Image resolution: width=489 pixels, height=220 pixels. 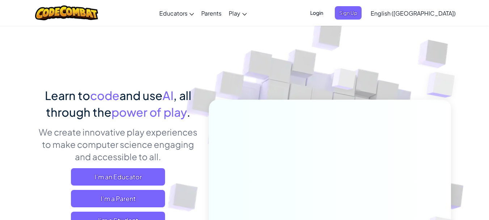 I want to click on button: Login, so click(x=317, y=13).